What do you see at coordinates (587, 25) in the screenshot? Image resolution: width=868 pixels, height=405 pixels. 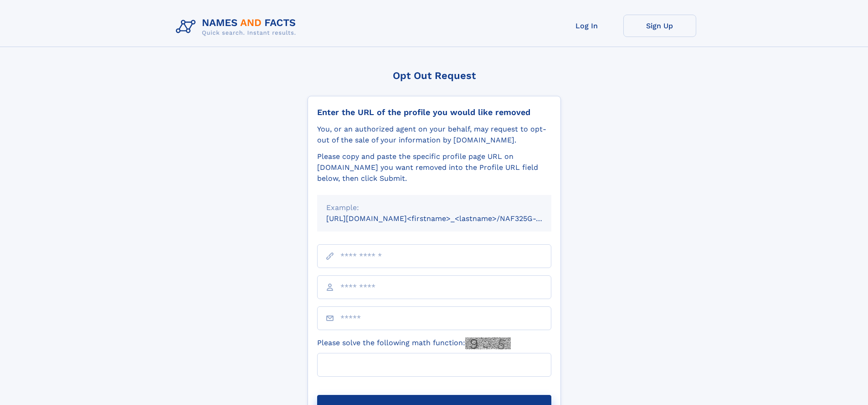 I see `a: Log In` at bounding box center [587, 25].